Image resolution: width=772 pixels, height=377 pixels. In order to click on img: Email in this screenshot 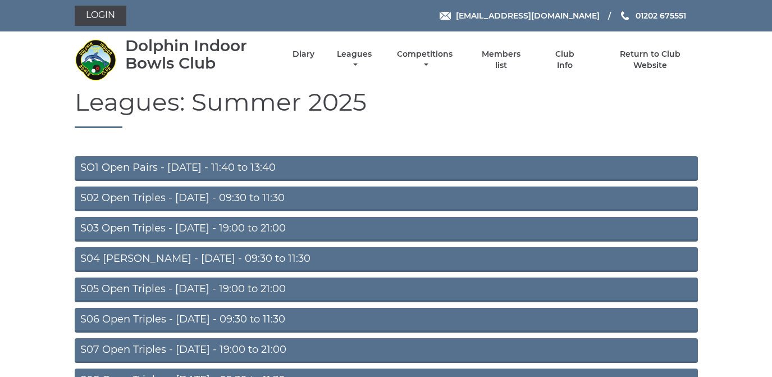, I will do `click(445, 16)`.